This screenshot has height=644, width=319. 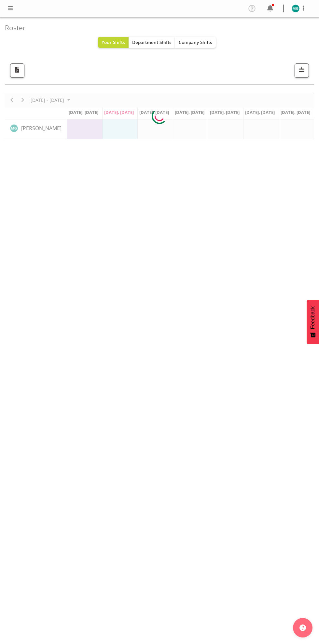 I want to click on span: Department Shifts, so click(x=151, y=42).